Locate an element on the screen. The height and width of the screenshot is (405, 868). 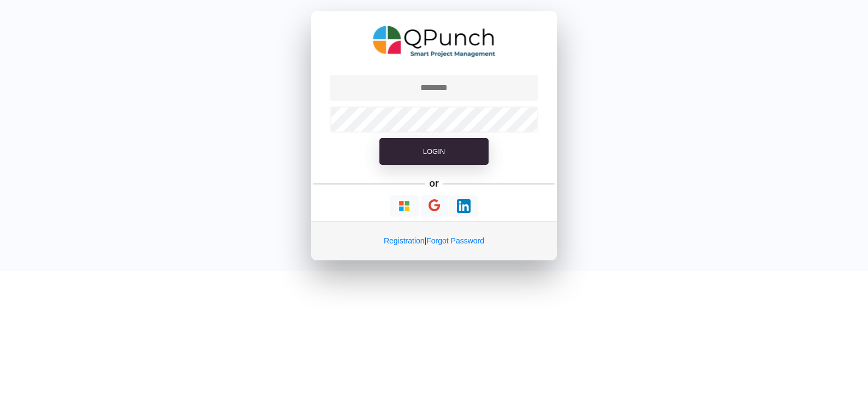
button: Continue With LinkedIn is located at coordinates (464, 206).